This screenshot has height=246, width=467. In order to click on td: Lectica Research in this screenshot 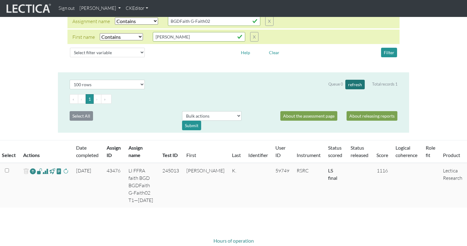, I will do `click(454, 185)`.